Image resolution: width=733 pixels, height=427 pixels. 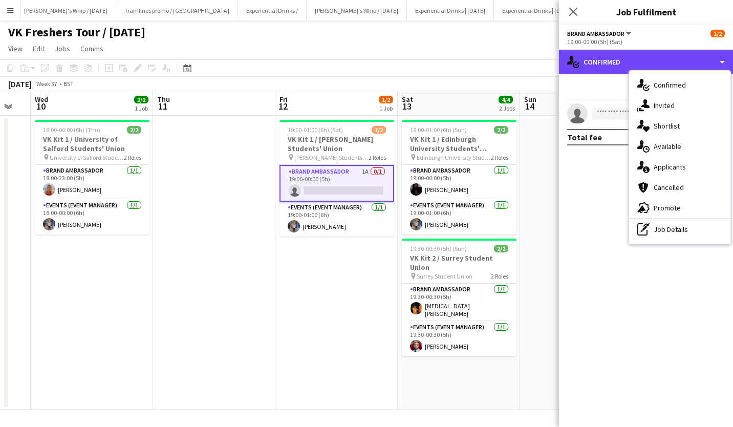 I want to click on span: University of Salford Students' Union, so click(x=87, y=157).